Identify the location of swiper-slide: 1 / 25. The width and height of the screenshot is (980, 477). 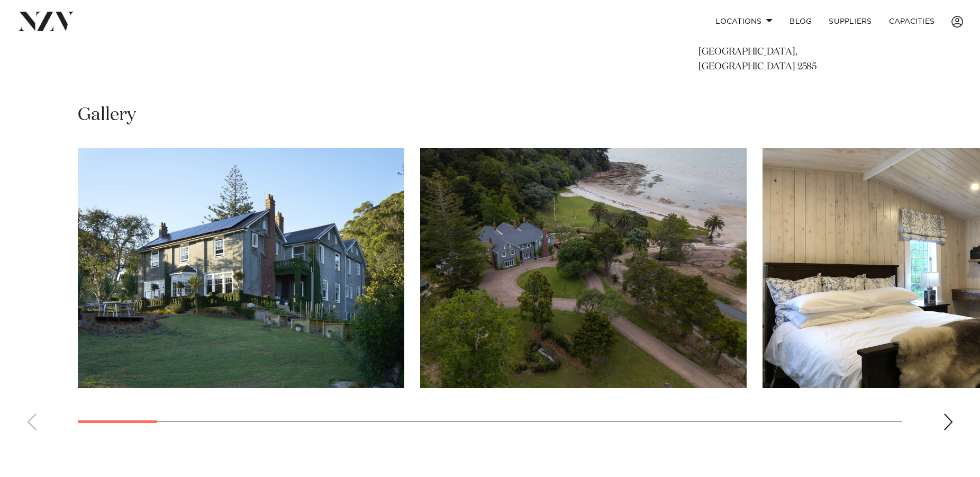
(241, 268).